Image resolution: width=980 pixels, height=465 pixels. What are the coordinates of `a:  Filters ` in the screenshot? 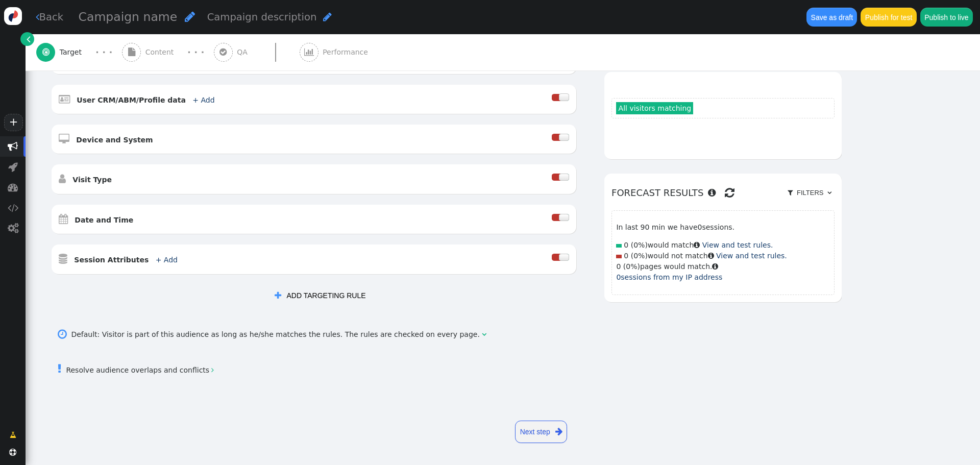 It's located at (810, 193).